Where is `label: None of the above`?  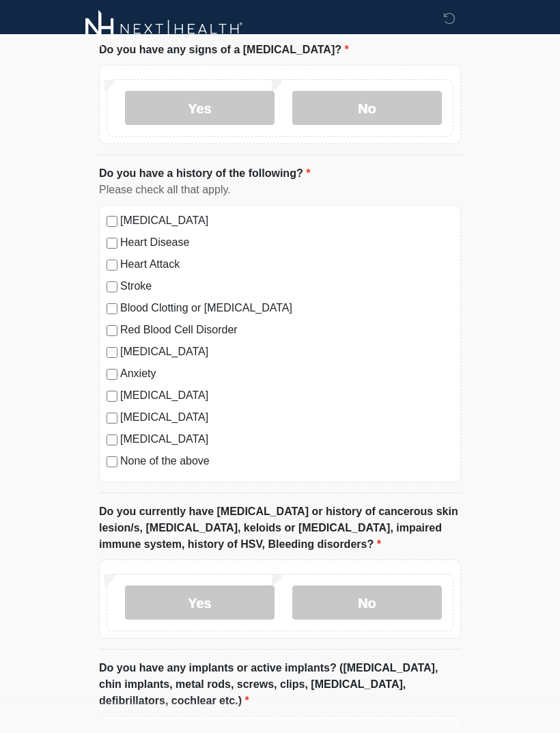
label: None of the above is located at coordinates (287, 462).